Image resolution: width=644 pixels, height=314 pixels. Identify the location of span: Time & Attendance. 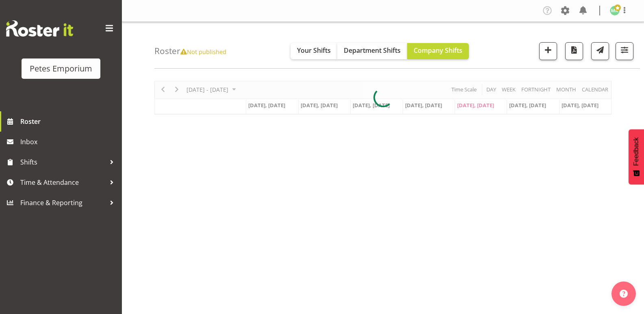
(63, 183).